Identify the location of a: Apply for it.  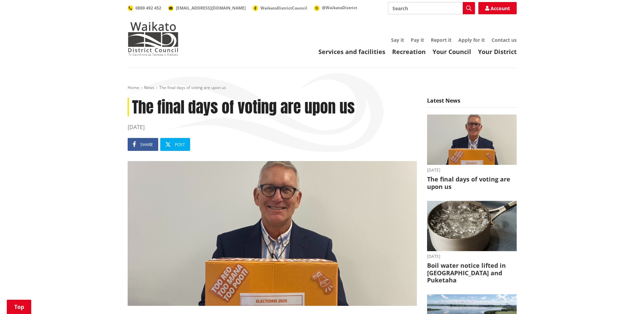
(472, 40).